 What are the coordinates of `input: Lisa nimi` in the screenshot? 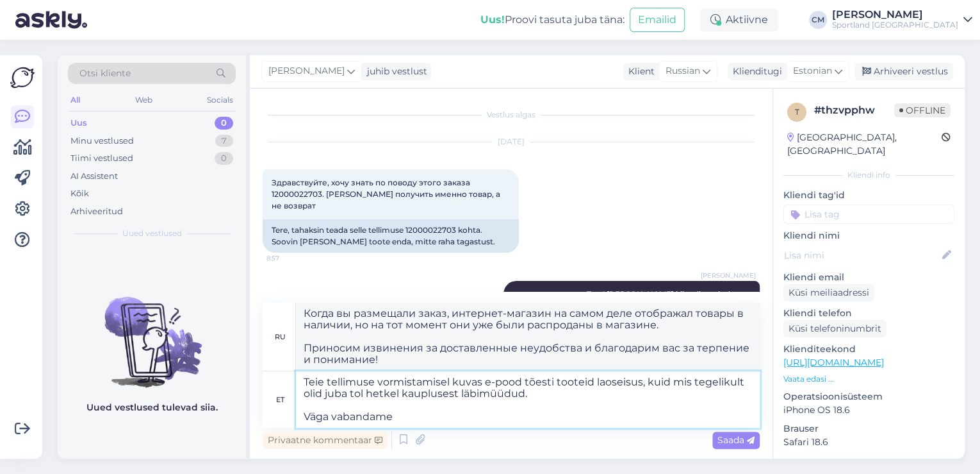 It's located at (861, 255).